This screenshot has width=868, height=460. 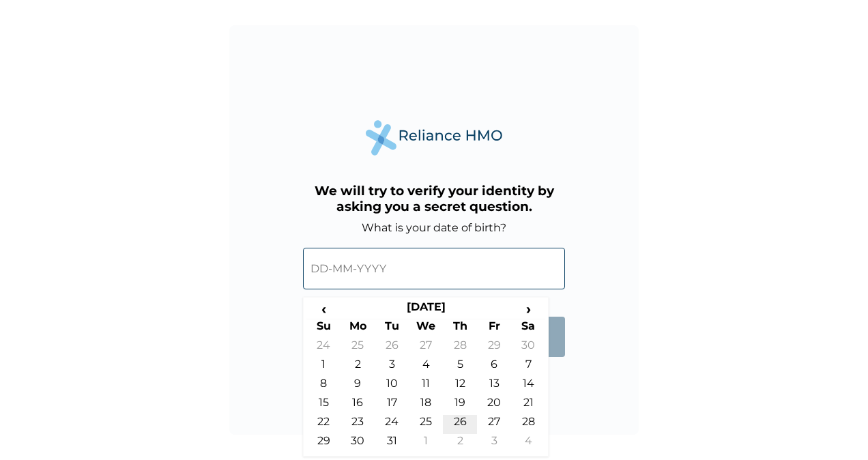 I want to click on th: Mo, so click(x=357, y=329).